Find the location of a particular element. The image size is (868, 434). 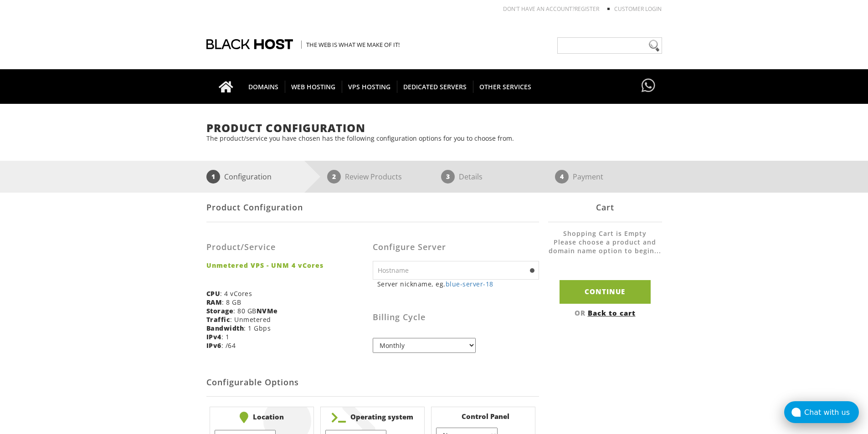

h3: Product/Service is located at coordinates (286, 247).